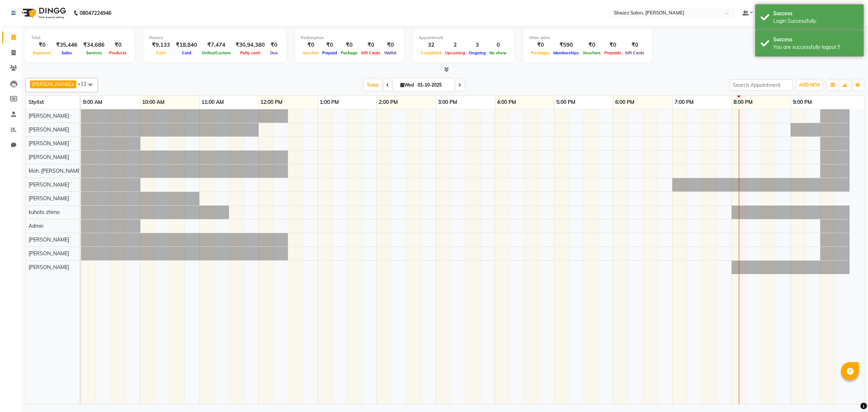 Image resolution: width=868 pixels, height=412 pixels. I want to click on img: logo, so click(43, 13).